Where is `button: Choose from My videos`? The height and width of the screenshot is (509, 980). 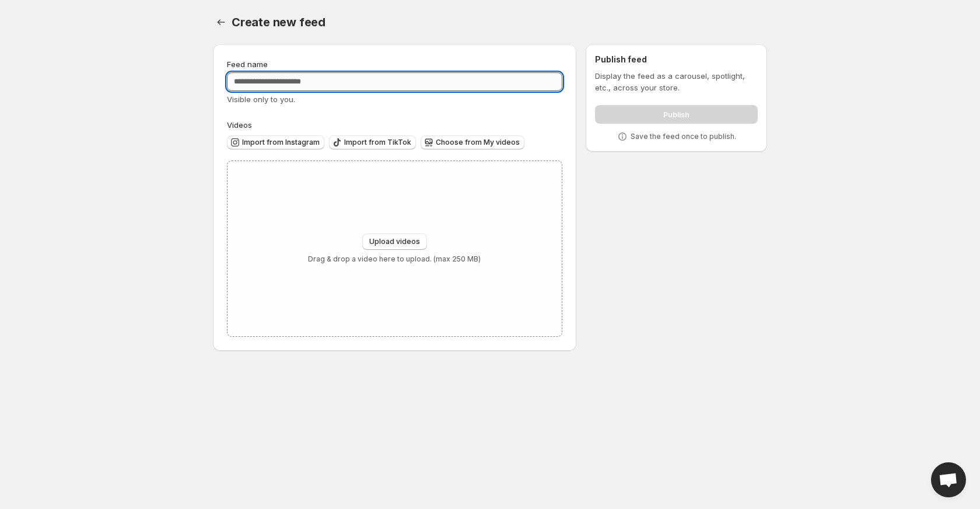
button: Choose from My videos is located at coordinates (472, 143).